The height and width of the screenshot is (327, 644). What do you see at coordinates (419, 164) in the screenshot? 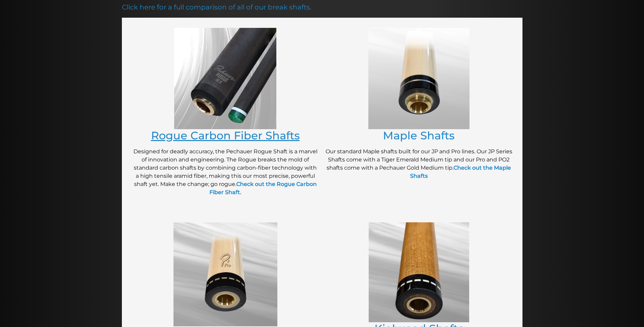
I see `p: Our standard Maple shafts built for our JP and Pro lines. Our JP Series Shafts come with a Tiger ...` at bounding box center [419, 164].